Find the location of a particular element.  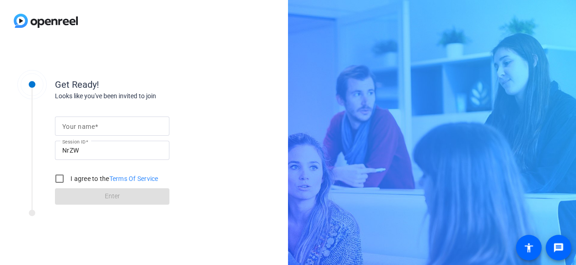

mat-label: Session ID is located at coordinates (74, 142).